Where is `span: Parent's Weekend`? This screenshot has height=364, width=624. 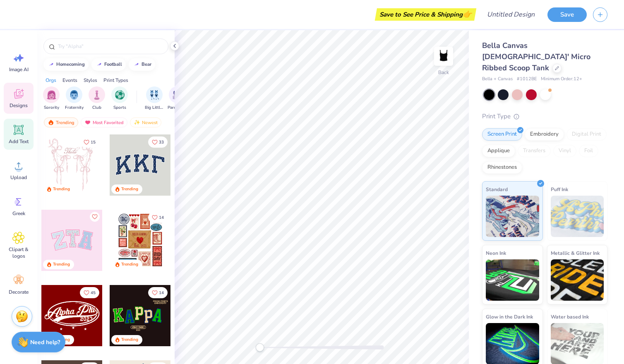
span: Parent's Weekend is located at coordinates (177, 108).